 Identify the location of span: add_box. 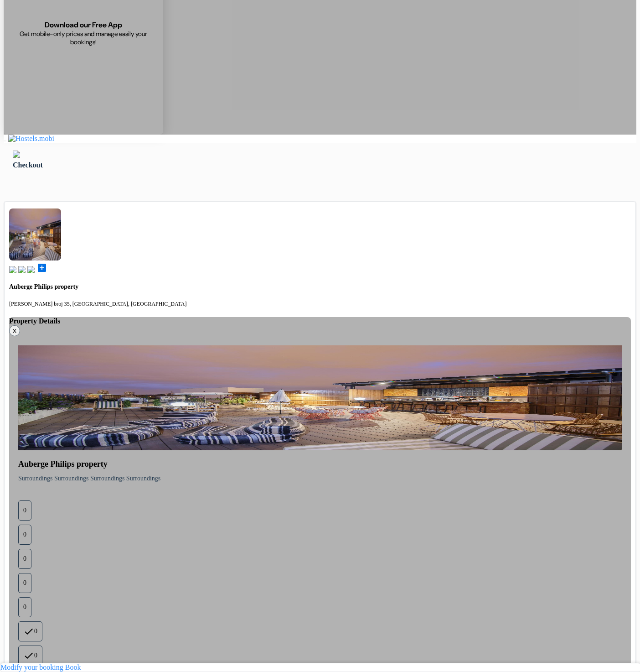
(42, 268).